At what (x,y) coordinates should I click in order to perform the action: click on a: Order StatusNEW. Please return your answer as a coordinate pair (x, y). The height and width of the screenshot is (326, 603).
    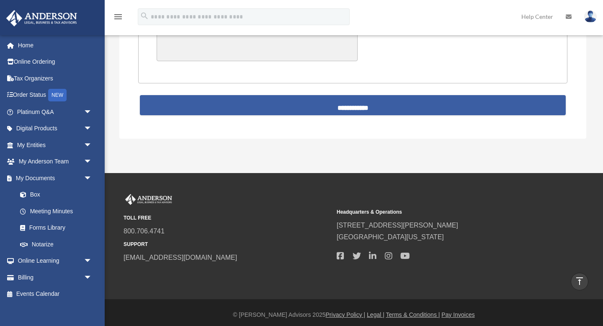
    Looking at the image, I should click on (55, 95).